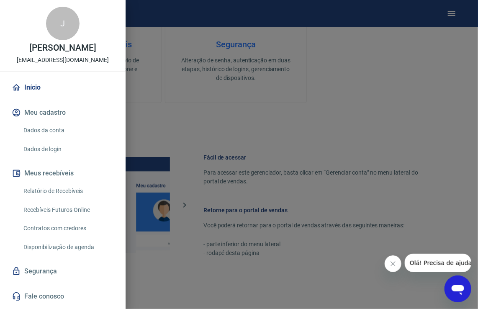 The width and height of the screenshot is (478, 309). What do you see at coordinates (63, 173) in the screenshot?
I see `button: Meus recebíveis` at bounding box center [63, 173].